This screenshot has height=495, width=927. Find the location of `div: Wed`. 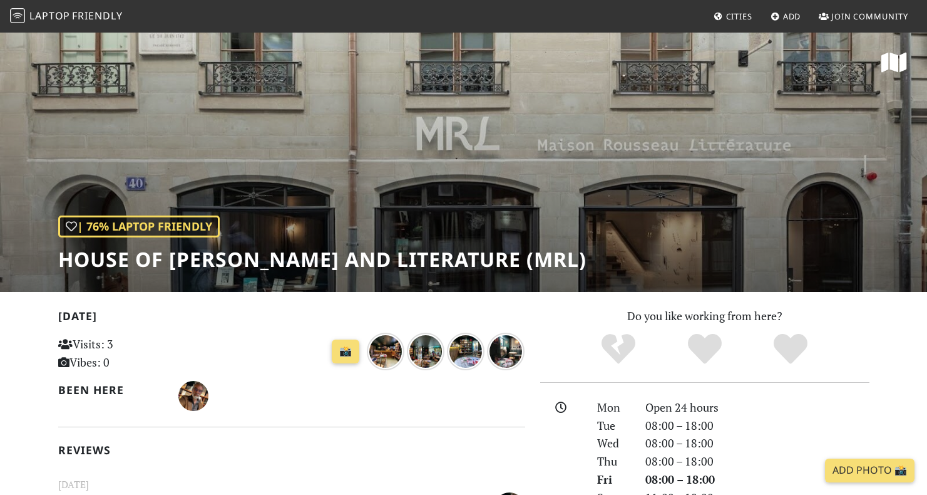

div: Wed is located at coordinates (614, 443).